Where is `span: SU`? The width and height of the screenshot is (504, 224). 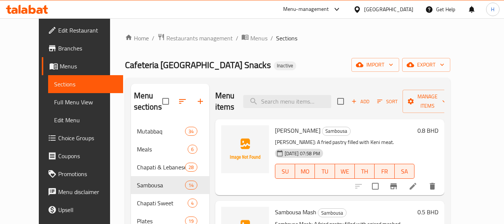 span: SU is located at coordinates (285, 171).